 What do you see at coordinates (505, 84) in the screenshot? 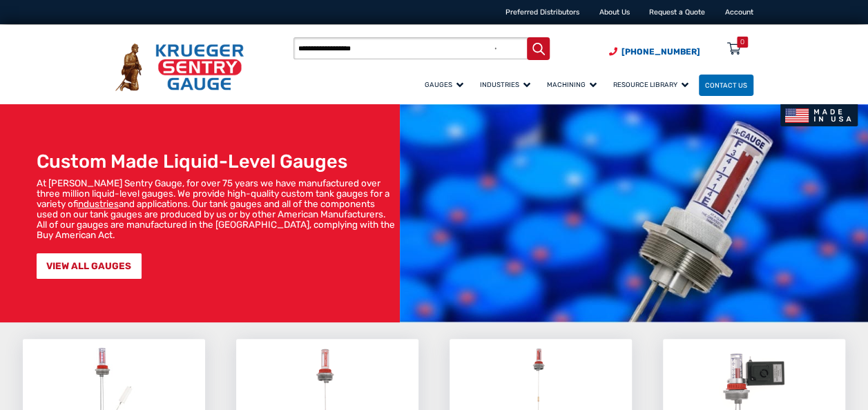
I see `span: Industries` at bounding box center [505, 84].